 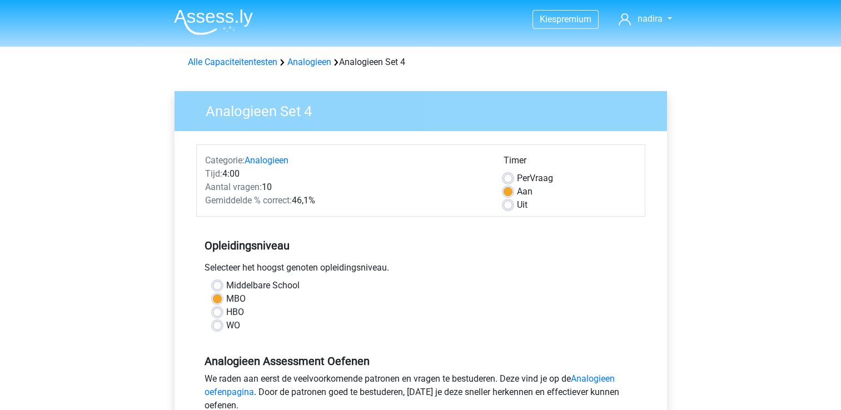 What do you see at coordinates (233, 326) in the screenshot?
I see `label: WO` at bounding box center [233, 326].